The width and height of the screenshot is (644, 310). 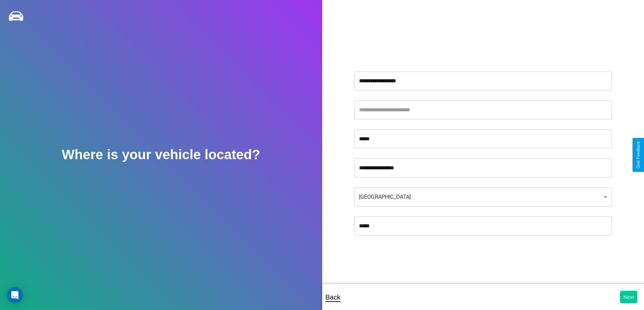 What do you see at coordinates (333, 297) in the screenshot?
I see `p: Back` at bounding box center [333, 297].